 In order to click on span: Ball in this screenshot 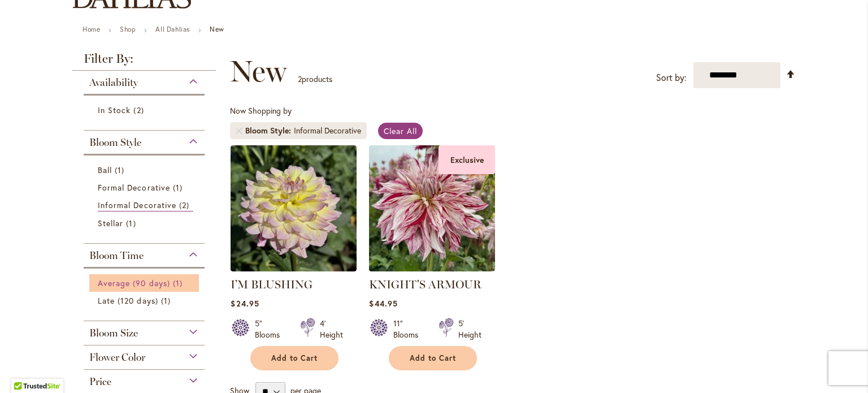, I will do `click(104, 170)`.